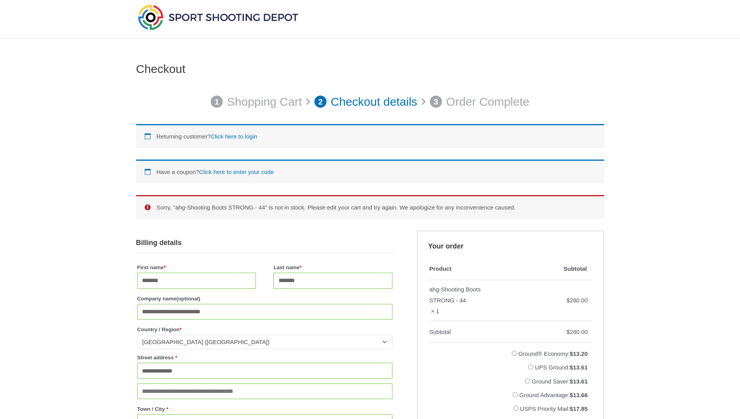  Describe the element at coordinates (553, 395) in the screenshot. I see `label: Ground Advantage:` at that location.